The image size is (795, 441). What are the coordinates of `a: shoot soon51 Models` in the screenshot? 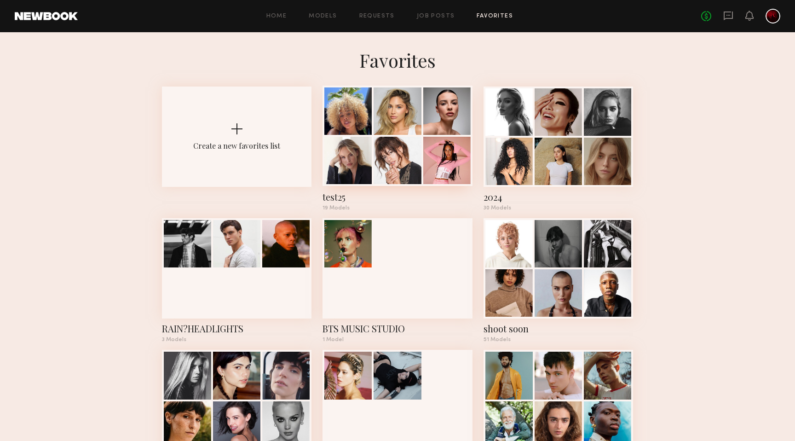 It's located at (558, 280).